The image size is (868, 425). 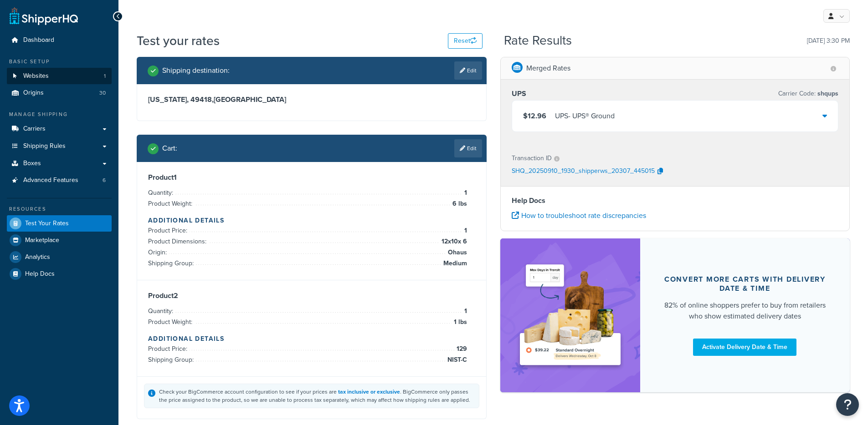 What do you see at coordinates (583, 172) in the screenshot?
I see `p: SHQ_20250910_1930_shipperws_20307_445015` at bounding box center [583, 172].